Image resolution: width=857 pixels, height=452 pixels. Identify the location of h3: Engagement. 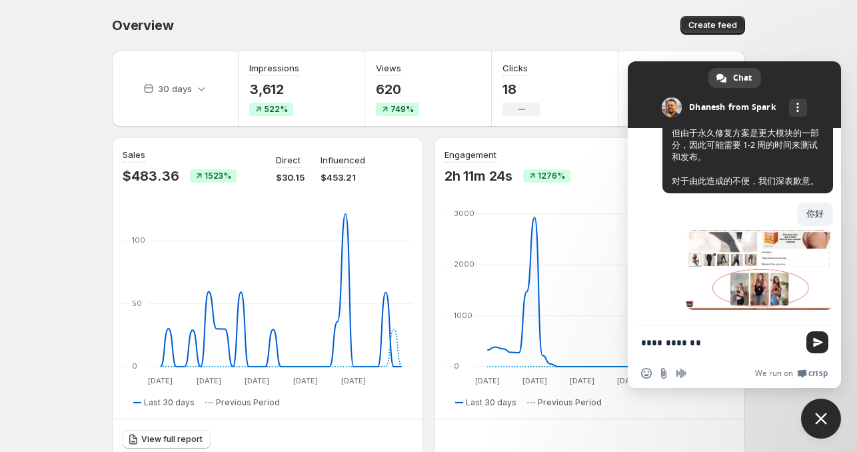
(471, 155).